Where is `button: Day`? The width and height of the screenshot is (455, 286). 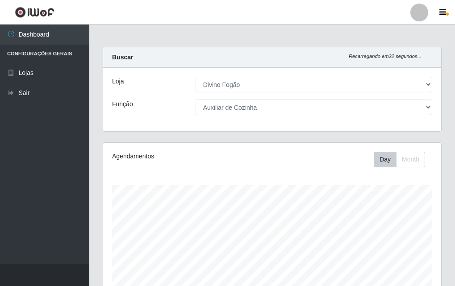 button: Day is located at coordinates (385, 159).